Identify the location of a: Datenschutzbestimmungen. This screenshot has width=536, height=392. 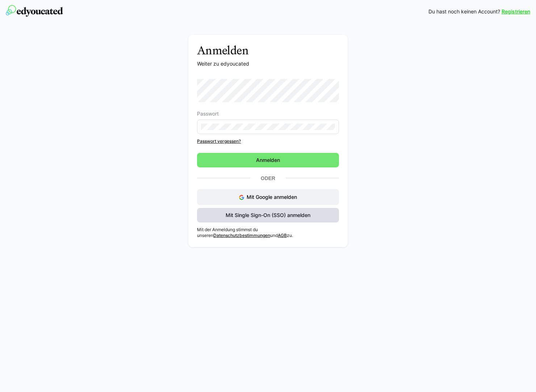
(242, 235).